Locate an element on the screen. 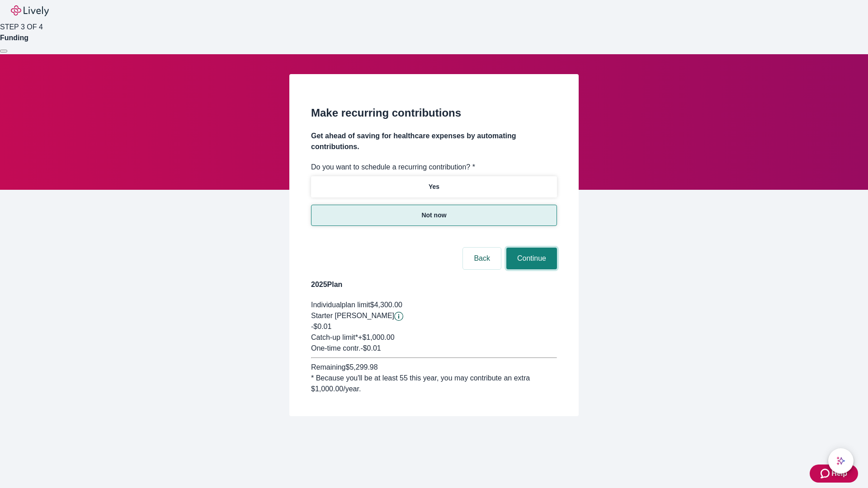  span: $5,299.98 is located at coordinates (361, 367).